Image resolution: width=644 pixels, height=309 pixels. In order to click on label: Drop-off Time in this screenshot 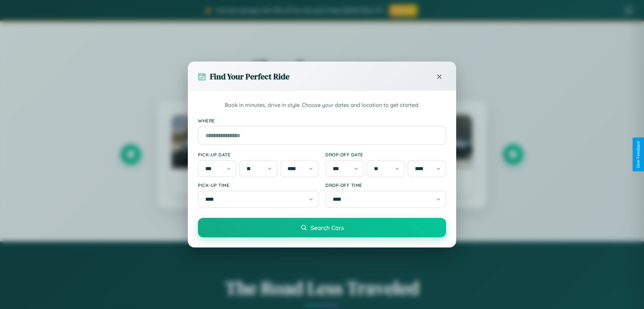, I will do `click(386, 185)`.